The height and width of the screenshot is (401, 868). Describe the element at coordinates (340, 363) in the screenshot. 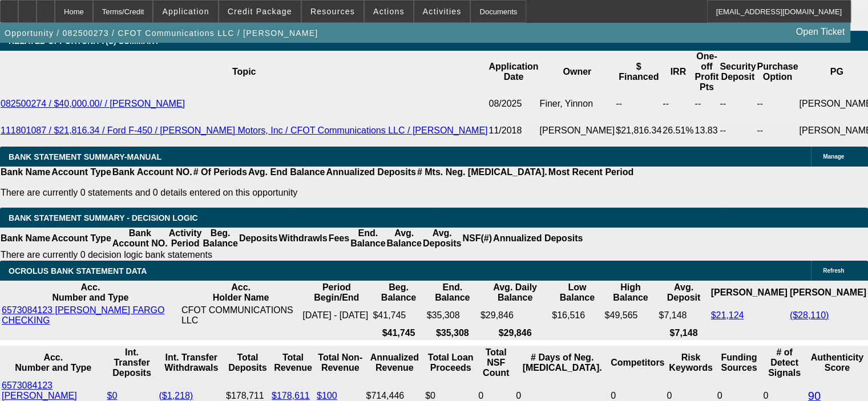

I see `th: Total Non-Revenue` at that location.